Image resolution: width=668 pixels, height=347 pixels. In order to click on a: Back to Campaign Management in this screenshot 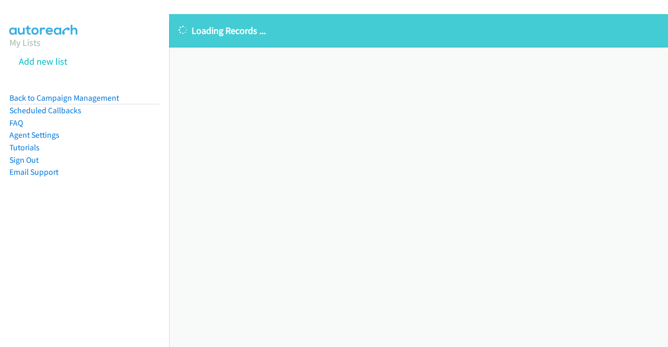, I will do `click(64, 98)`.